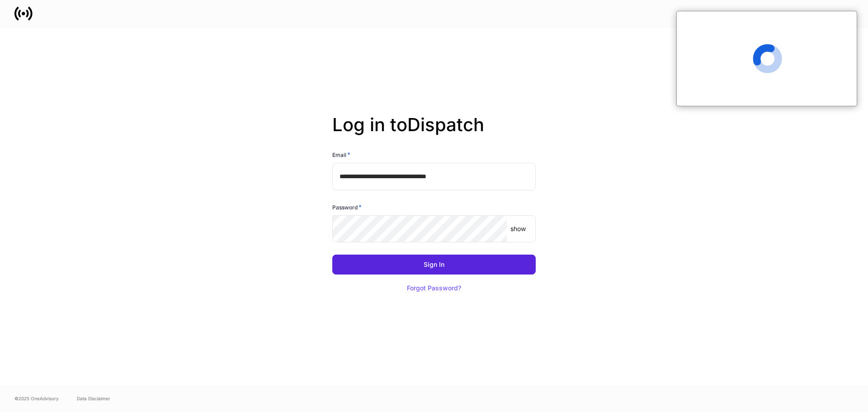  What do you see at coordinates (93, 398) in the screenshot?
I see `a: Data Disclaimer` at bounding box center [93, 398].